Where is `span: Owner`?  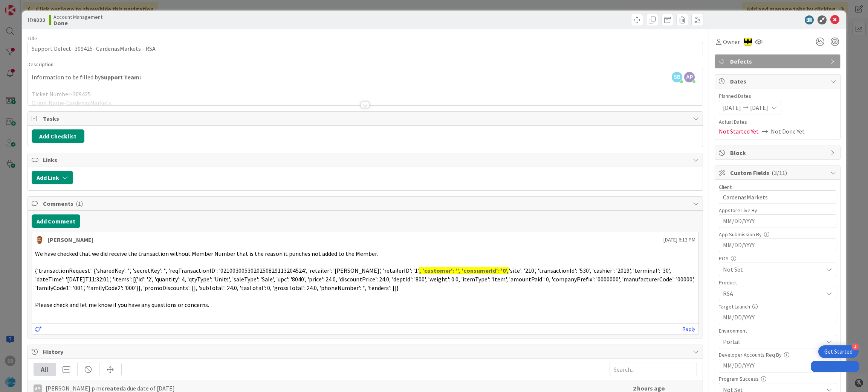 span: Owner is located at coordinates (731, 42).